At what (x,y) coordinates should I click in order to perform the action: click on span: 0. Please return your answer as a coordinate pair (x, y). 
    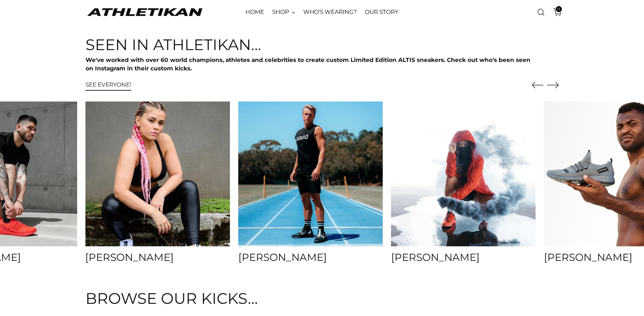
    Looking at the image, I should click on (559, 9).